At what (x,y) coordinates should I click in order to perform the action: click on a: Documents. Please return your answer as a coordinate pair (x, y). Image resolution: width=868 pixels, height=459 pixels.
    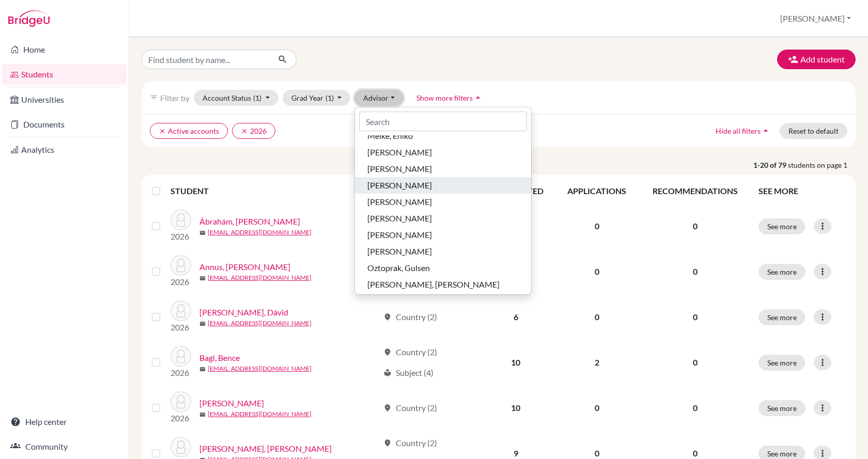
    Looking at the image, I should click on (64, 124).